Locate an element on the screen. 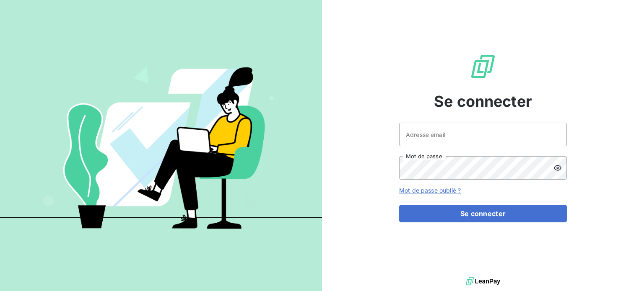 This screenshot has width=644, height=291. input: placeholder is located at coordinates (483, 134).